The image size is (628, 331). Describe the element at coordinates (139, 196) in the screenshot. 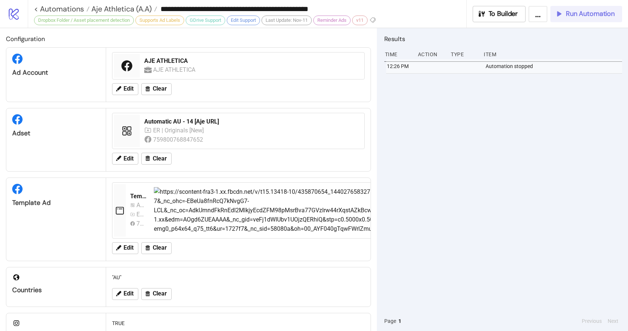

I see `div: Template Kitchn2` at that location.